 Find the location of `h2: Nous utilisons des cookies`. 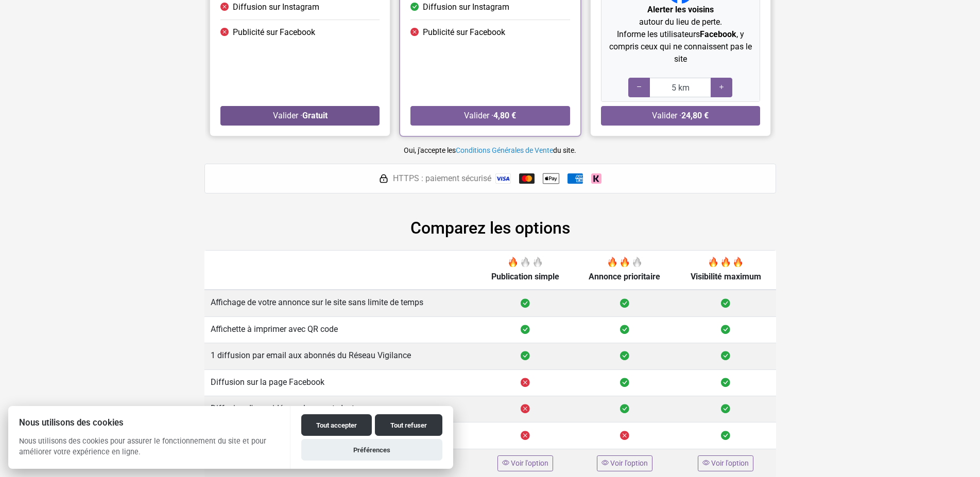

h2: Nous utilisons des cookies is located at coordinates (149, 422).